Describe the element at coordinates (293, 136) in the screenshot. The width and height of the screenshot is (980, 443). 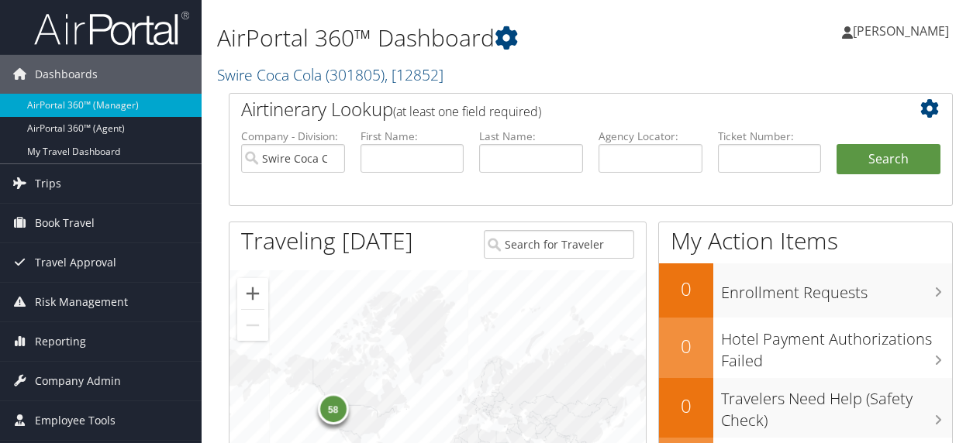
I see `label: Company - Division:` at that location.